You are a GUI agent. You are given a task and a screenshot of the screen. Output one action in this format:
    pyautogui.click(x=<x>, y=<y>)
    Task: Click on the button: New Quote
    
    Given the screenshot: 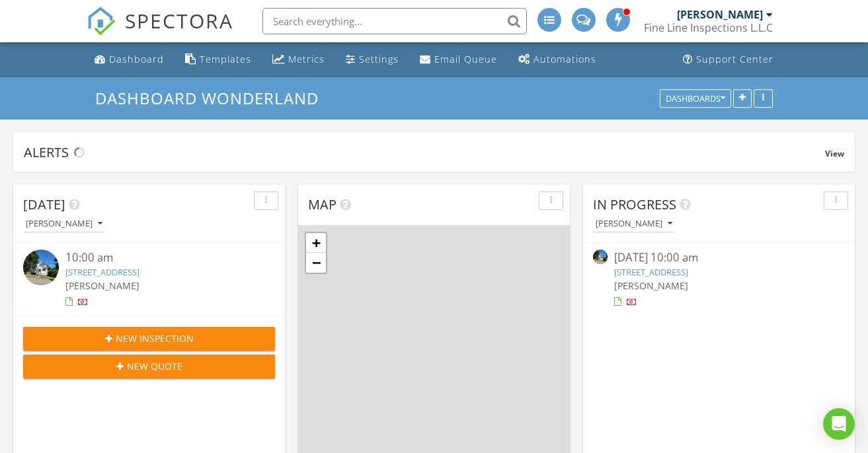 What is the action you would take?
    pyautogui.click(x=149, y=367)
    